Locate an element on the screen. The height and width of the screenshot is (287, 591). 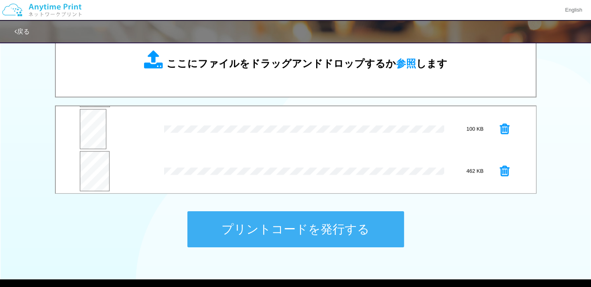
span: 参照 is located at coordinates (406, 63).